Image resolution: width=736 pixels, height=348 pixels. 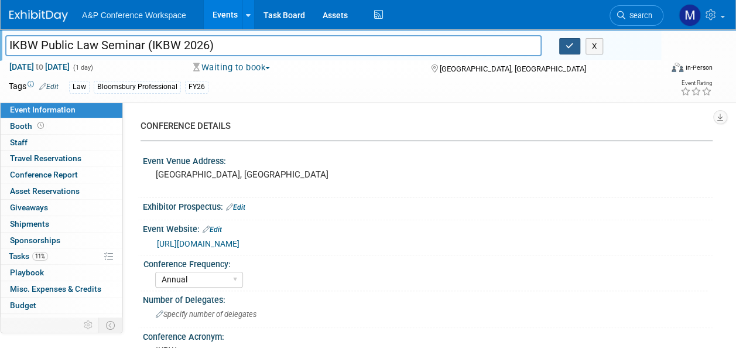 What do you see at coordinates (61, 109) in the screenshot?
I see `a: Event Information` at bounding box center [61, 109].